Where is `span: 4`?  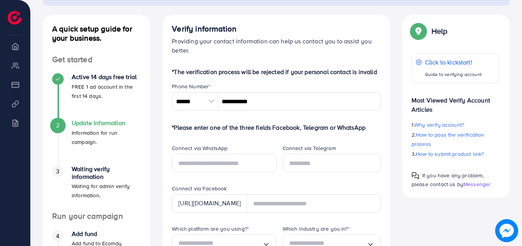
span: 4 is located at coordinates (58, 236).